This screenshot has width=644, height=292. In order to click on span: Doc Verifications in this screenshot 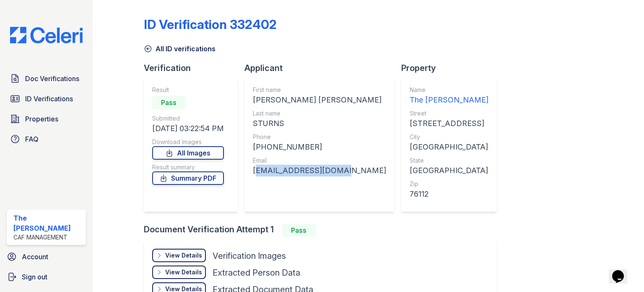, I will do `click(52, 79)`.